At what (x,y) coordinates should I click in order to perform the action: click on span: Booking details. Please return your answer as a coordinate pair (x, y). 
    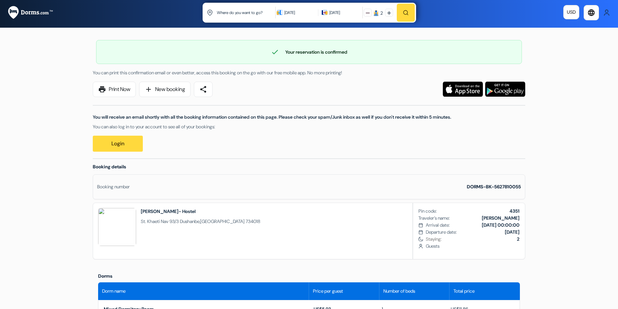
    Looking at the image, I should click on (109, 167).